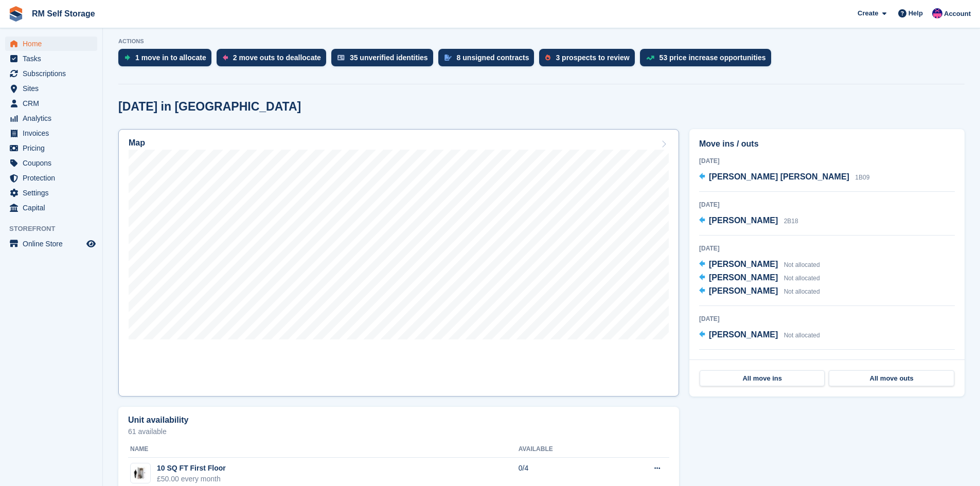  I want to click on span: Protection, so click(54, 178).